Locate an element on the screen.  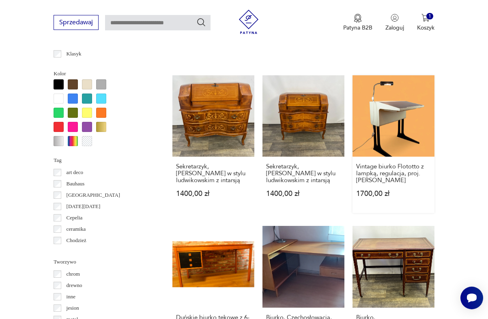
p: Koszyk is located at coordinates (425, 28).